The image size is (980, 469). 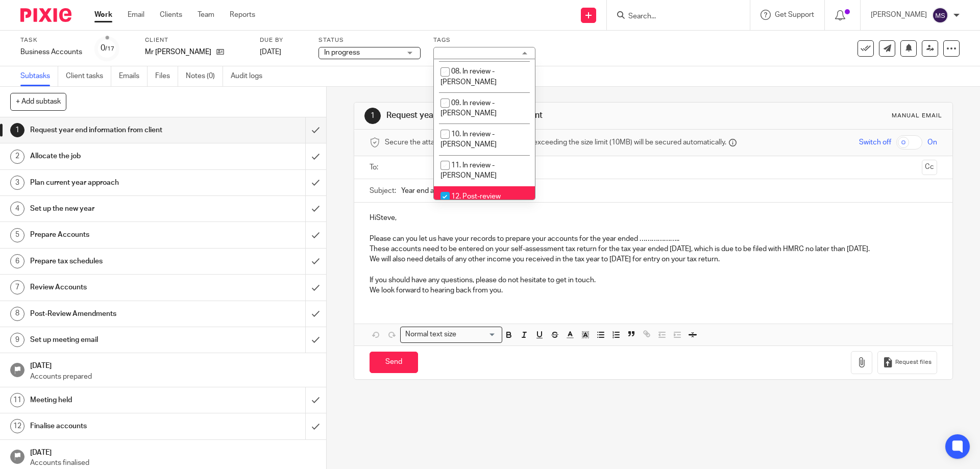 What do you see at coordinates (485, 41) in the screenshot?
I see `label: Tags` at bounding box center [485, 41].